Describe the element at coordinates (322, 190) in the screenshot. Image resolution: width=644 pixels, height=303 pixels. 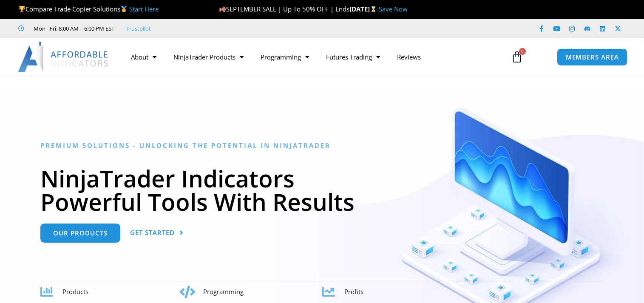
I see `h1: NinjaTrader Indicators Powerful Tools With Results` at that location.